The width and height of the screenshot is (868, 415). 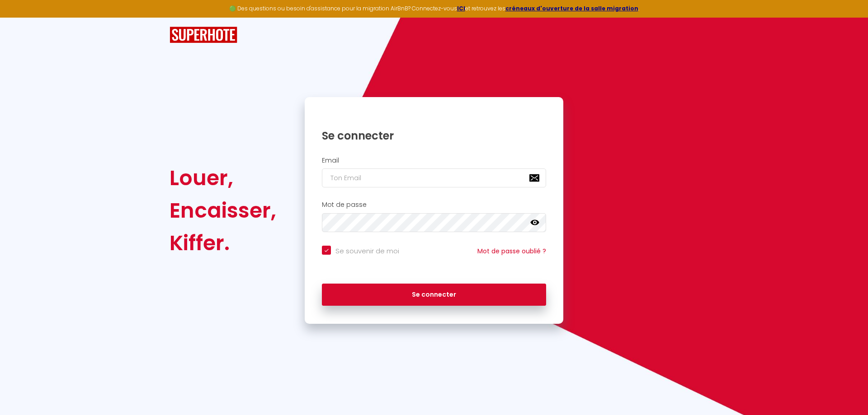 What do you see at coordinates (434, 160) in the screenshot?
I see `h2: Email` at bounding box center [434, 160].